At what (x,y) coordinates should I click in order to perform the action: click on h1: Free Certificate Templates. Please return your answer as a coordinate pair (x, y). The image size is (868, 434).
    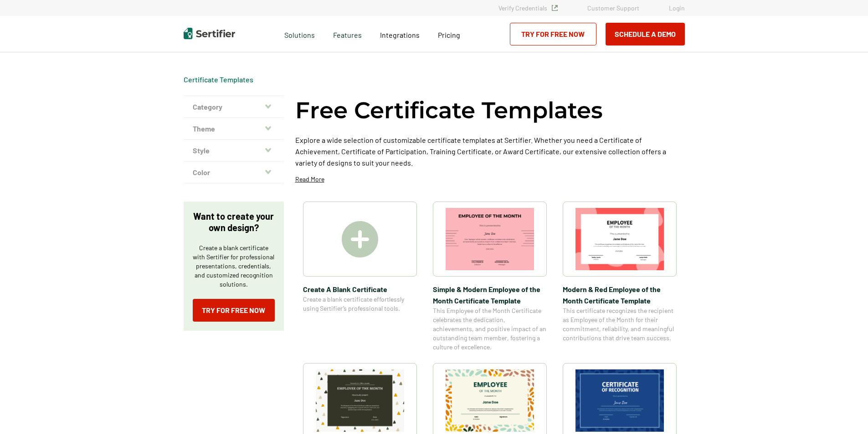
    Looking at the image, I should click on (449, 110).